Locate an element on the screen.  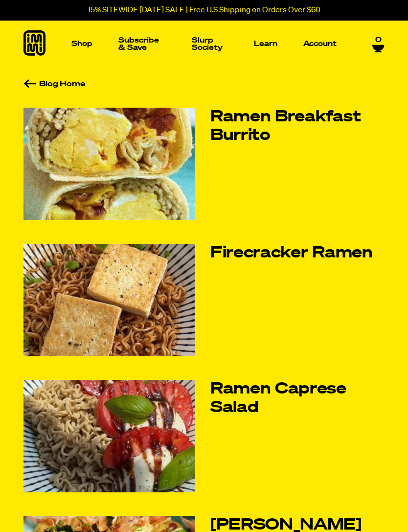
a: Ramen Caprese Salad is located at coordinates (298, 398).